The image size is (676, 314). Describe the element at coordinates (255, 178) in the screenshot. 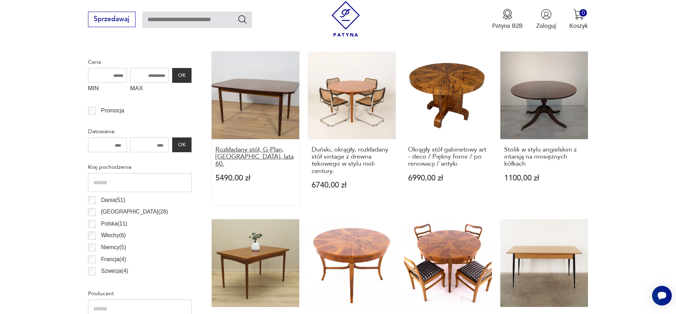

I see `p: 5490,00 zł` at that location.